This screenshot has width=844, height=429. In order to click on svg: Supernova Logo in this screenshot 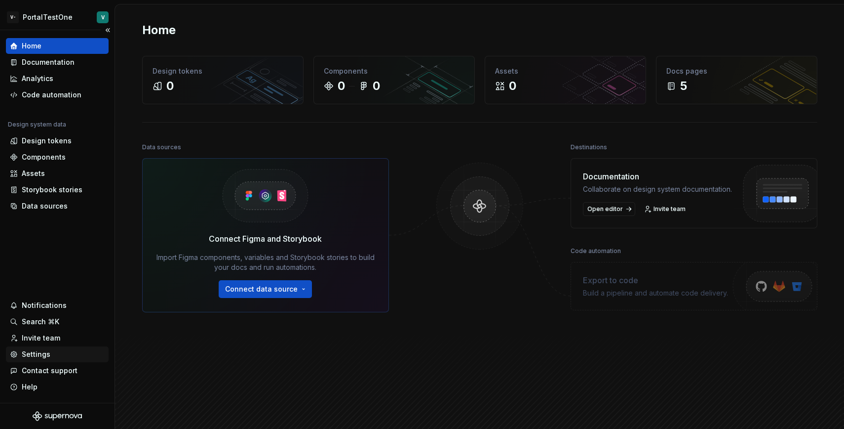, I will do `click(57, 416)`.